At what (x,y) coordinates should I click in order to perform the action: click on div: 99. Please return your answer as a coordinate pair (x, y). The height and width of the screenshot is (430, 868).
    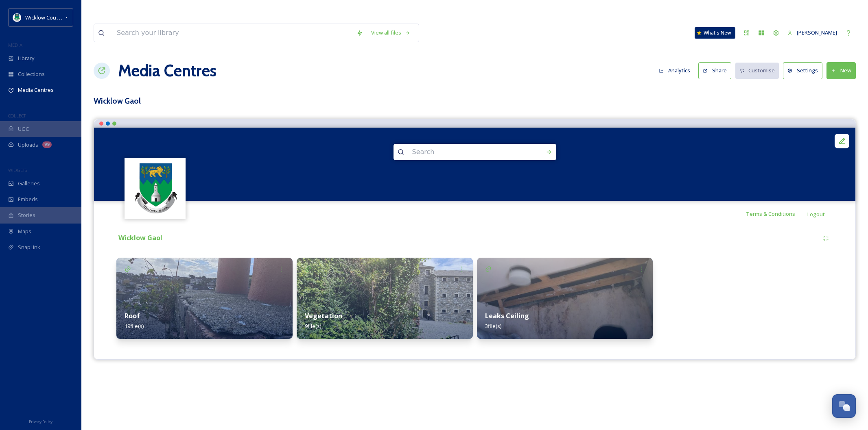
    Looking at the image, I should click on (47, 145).